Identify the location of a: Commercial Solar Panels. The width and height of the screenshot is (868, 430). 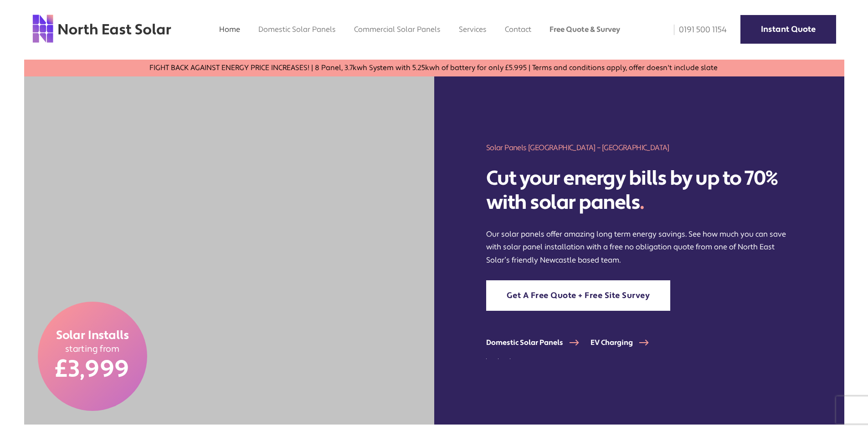
(397, 29).